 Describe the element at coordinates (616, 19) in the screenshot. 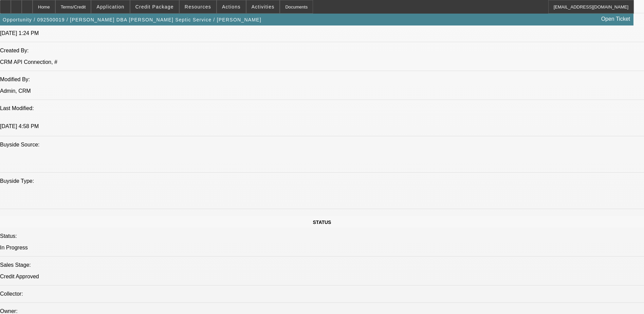

I see `a: Open Ticket` at that location.